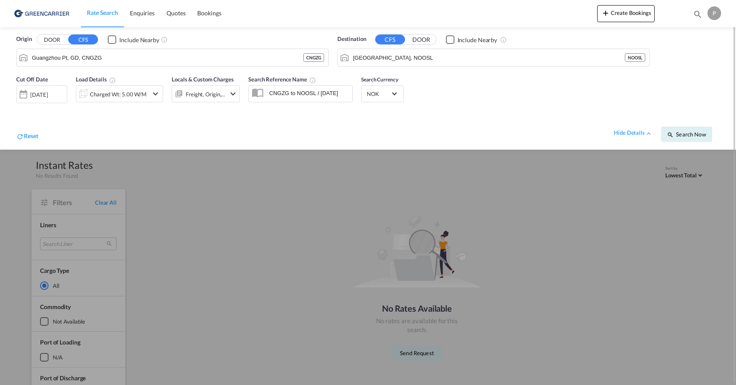 This screenshot has height=385, width=736. Describe the element at coordinates (649, 133) in the screenshot. I see `md-icon: icon-chevron-up` at that location.